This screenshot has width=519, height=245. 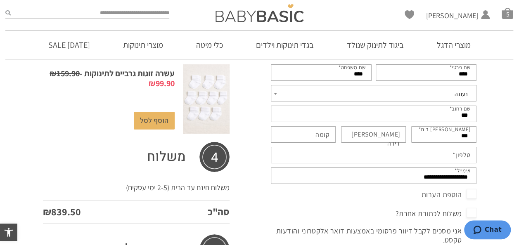 What do you see at coordinates (462, 155) in the screenshot?
I see `label: טלפון` at bounding box center [462, 155].